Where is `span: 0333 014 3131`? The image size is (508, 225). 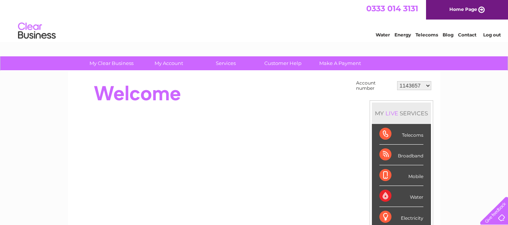 span: 0333 014 3131 is located at coordinates (392, 8).